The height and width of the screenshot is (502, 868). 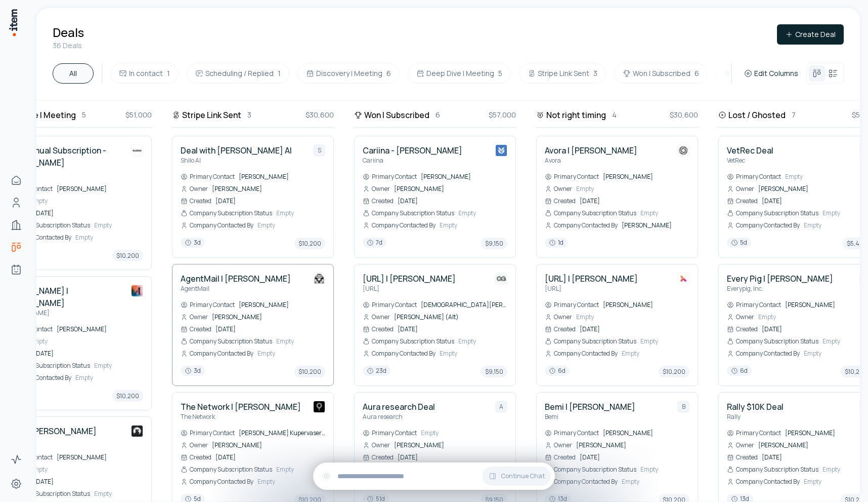 What do you see at coordinates (16, 180) in the screenshot?
I see `a: Home` at bounding box center [16, 180].